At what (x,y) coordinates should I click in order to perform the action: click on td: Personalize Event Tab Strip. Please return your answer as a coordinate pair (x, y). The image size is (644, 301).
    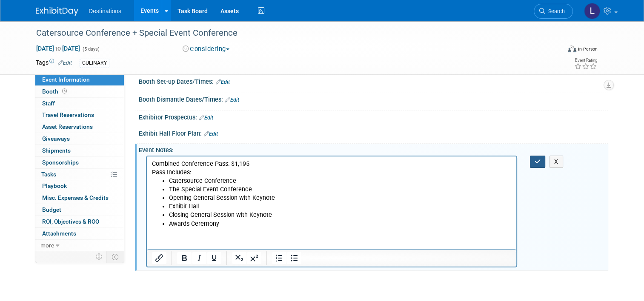
    Looking at the image, I should click on (99, 257).